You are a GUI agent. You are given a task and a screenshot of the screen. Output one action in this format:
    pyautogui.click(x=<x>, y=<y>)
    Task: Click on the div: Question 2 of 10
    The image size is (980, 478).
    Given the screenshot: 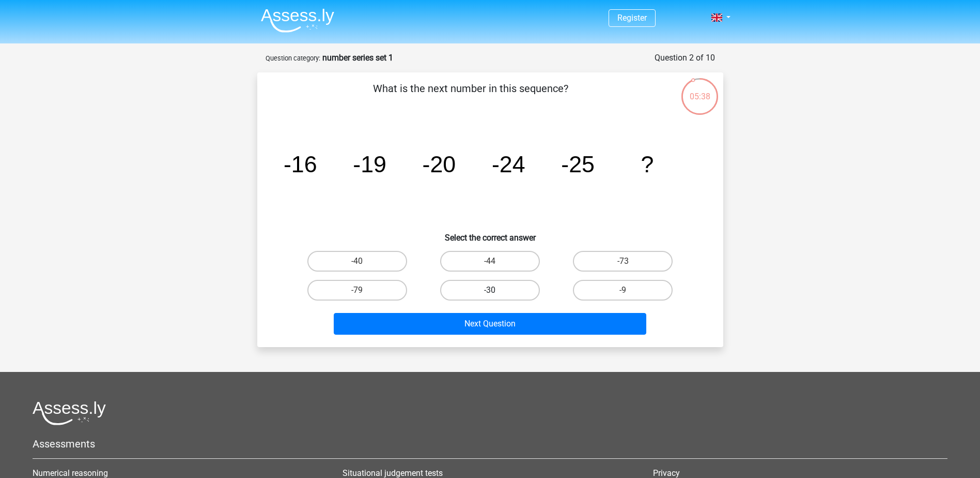 What is the action you would take?
    pyautogui.click(x=685, y=58)
    